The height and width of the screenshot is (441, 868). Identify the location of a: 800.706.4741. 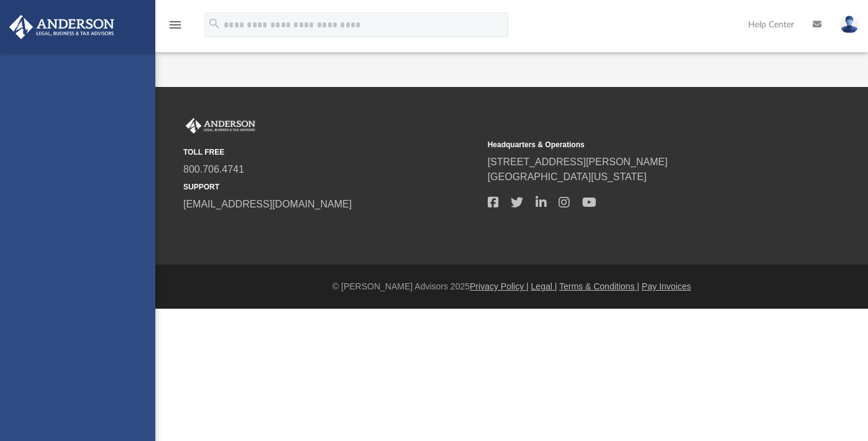
(214, 169).